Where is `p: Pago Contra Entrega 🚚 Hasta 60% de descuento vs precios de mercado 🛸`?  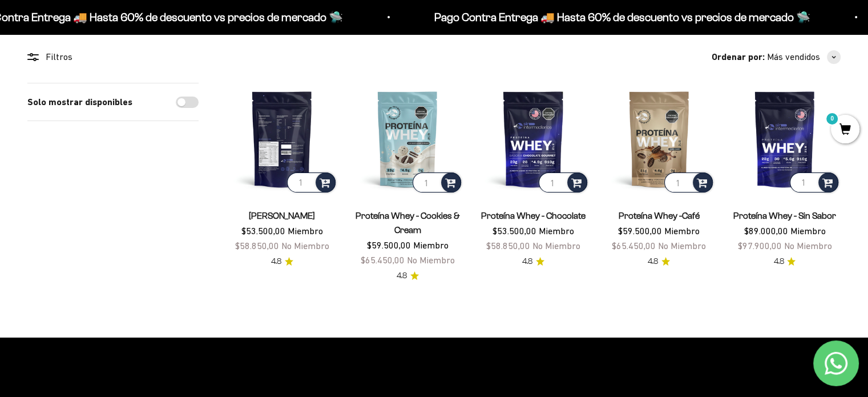 p: Pago Contra Entrega 🚚 Hasta 60% de descuento vs precios de mercado 🛸 is located at coordinates (621, 17).